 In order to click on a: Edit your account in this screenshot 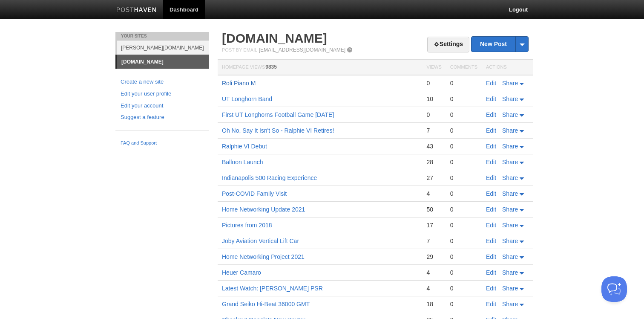, I will do `click(162, 106)`.